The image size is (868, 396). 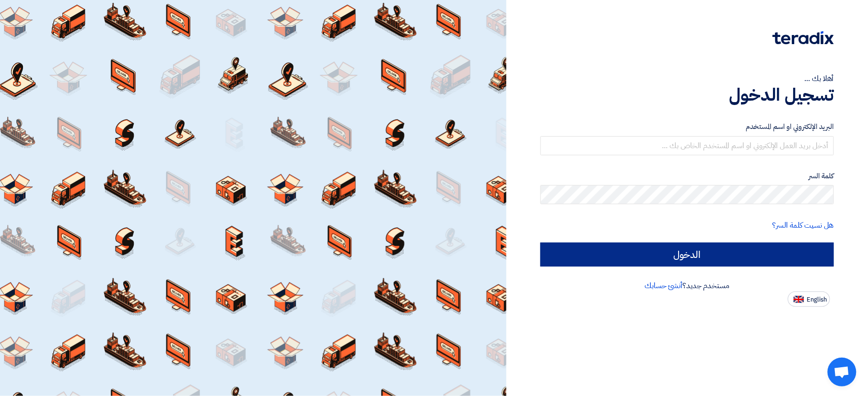 What do you see at coordinates (687, 146) in the screenshot?
I see `input: أدخل بريد العمل الإلكتروني او اسم المستخدم الخاص بك ...` at bounding box center [687, 146].